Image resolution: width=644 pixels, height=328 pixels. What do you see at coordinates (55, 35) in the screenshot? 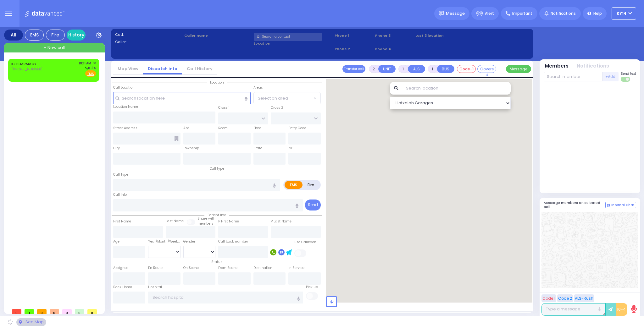
I see `div: Fire` at bounding box center [55, 35].